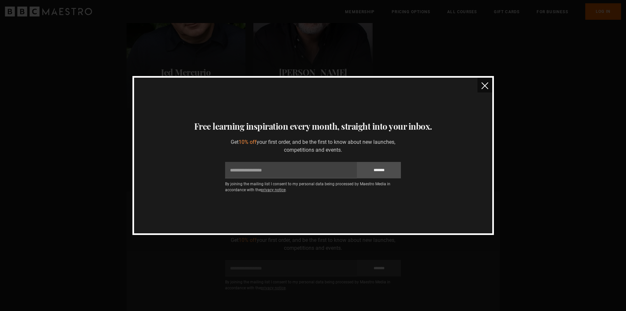 Image resolution: width=626 pixels, height=311 pixels. I want to click on h3: Free learning inspiration every month, straight into your inbox., so click(313, 126).